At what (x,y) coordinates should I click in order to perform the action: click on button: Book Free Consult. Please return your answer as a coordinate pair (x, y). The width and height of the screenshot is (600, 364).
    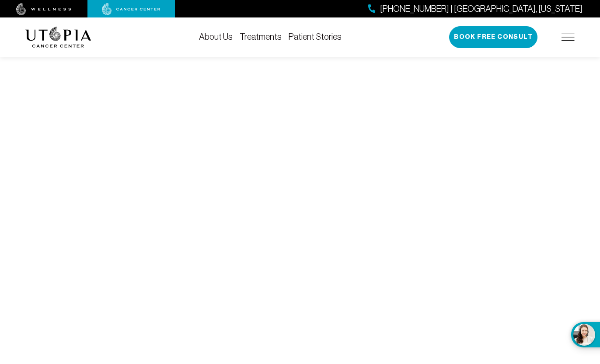
    Looking at the image, I should click on (493, 37).